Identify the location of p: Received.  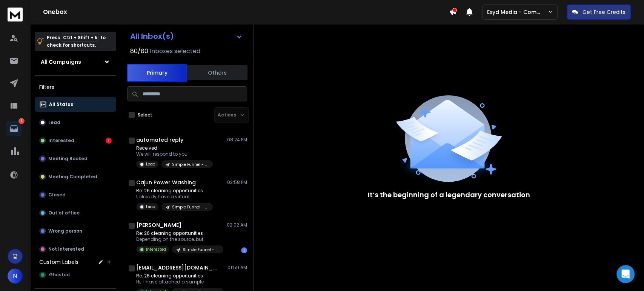
(174, 148).